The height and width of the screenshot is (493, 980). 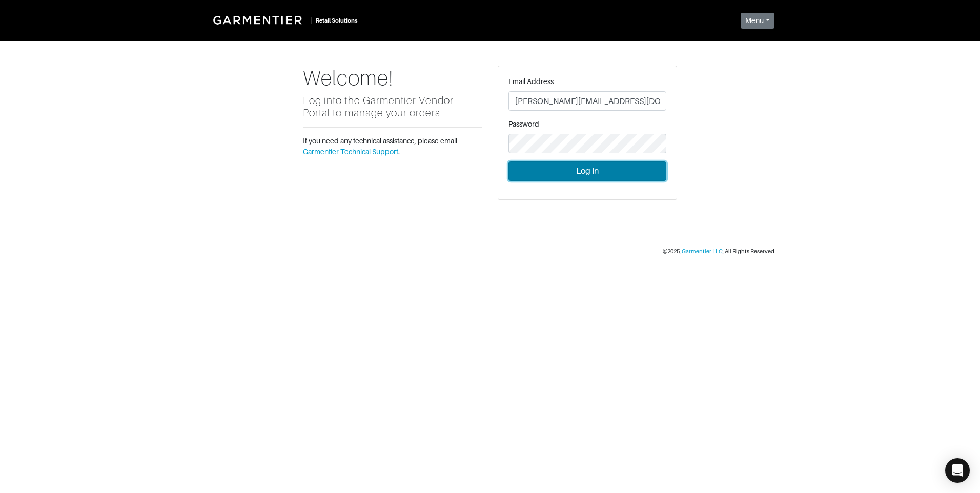 What do you see at coordinates (393, 78) in the screenshot?
I see `h1: Welcome!` at bounding box center [393, 78].